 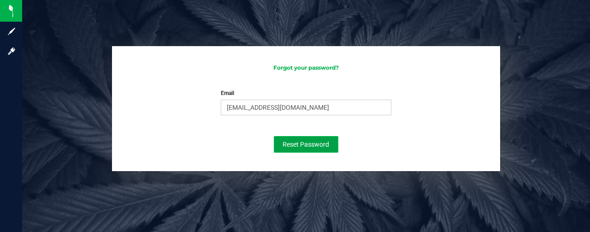 I want to click on input: Email, so click(x=306, y=107).